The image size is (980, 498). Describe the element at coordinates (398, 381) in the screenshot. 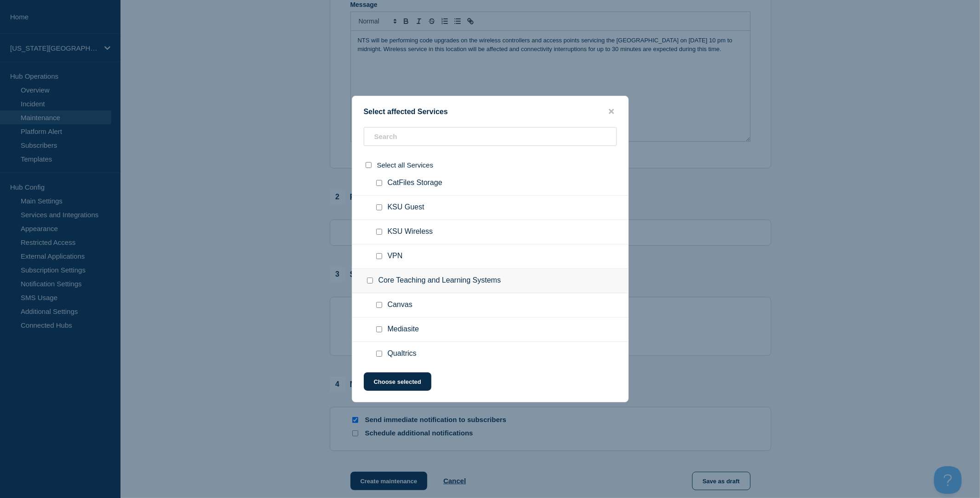

I see `button: Choose selected` at that location.